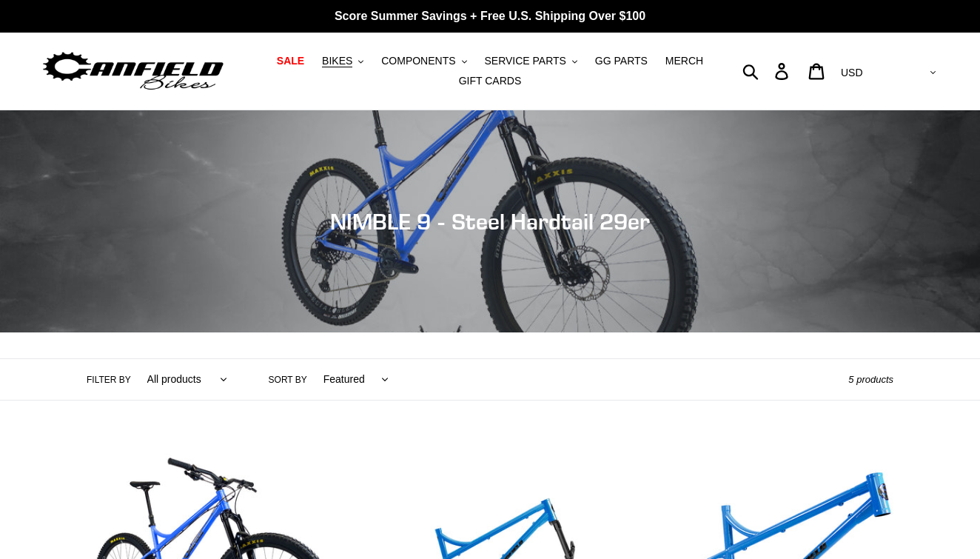  I want to click on label: Sort by, so click(288, 380).